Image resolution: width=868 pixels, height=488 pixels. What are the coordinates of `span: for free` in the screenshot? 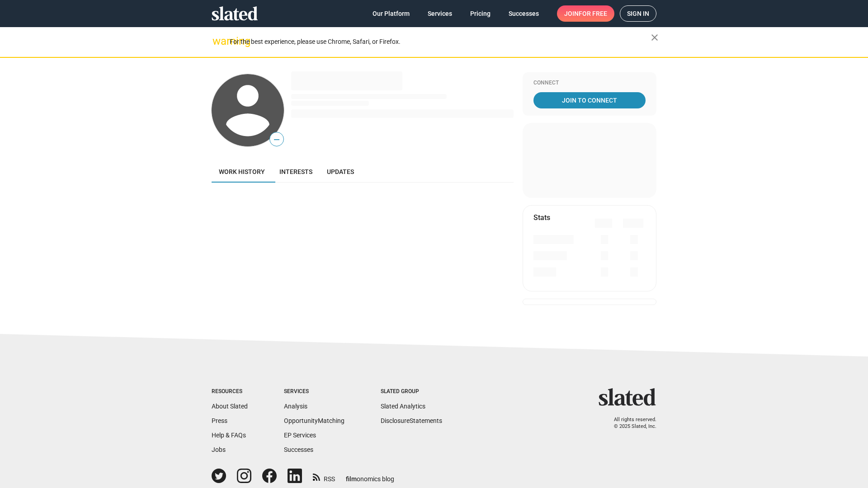 It's located at (592, 14).